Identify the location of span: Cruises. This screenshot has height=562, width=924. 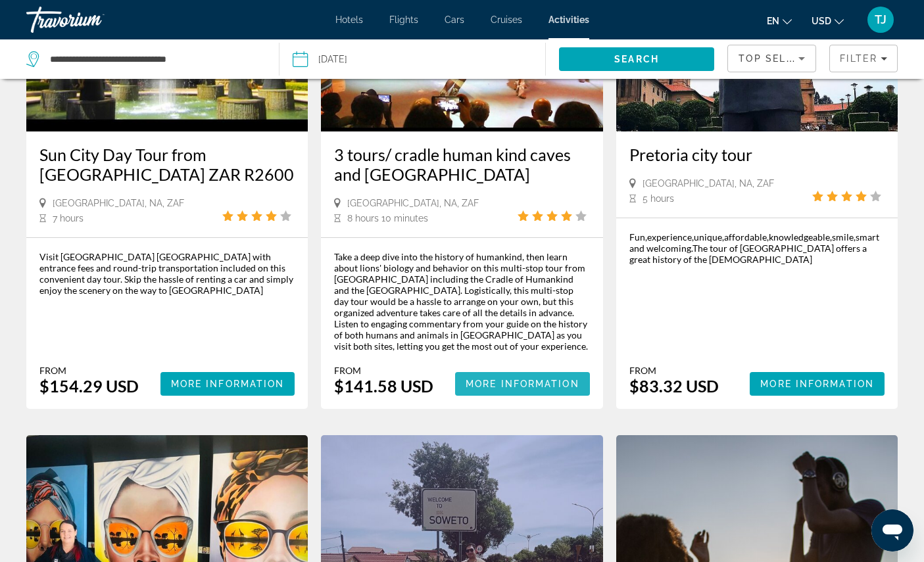
(507, 20).